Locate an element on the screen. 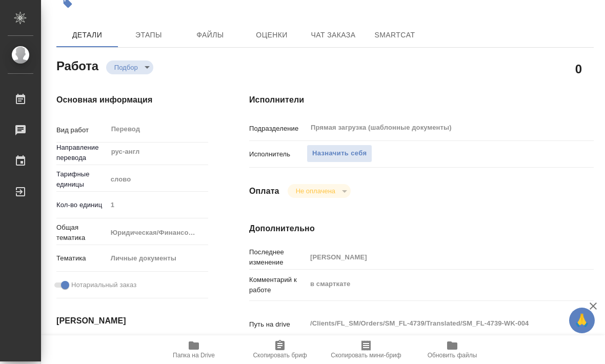  span: Оценки is located at coordinates (271, 34).